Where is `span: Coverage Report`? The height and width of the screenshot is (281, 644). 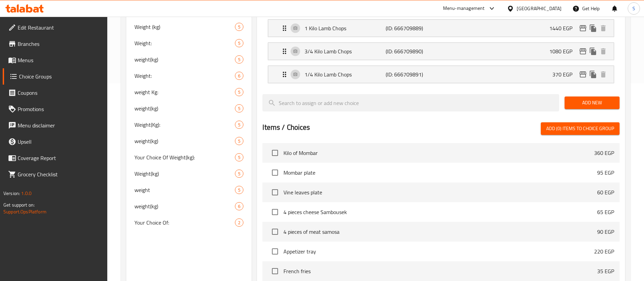 span: Coverage Report is located at coordinates (60, 158).